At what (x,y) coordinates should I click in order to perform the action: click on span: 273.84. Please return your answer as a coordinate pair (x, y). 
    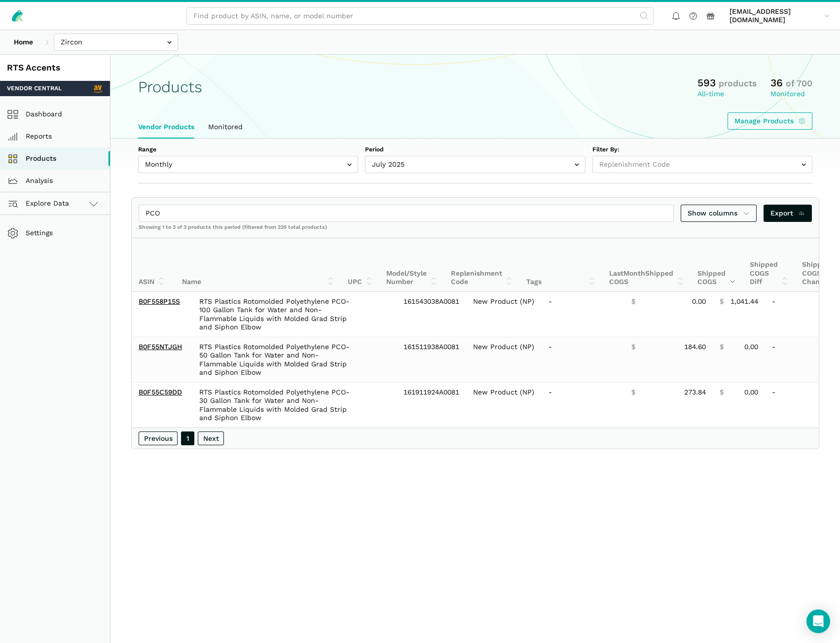
    Looking at the image, I should click on (695, 392).